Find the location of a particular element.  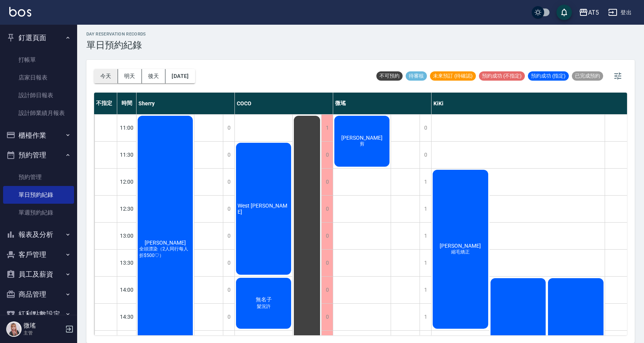

button: 報表及分析 is located at coordinates (38, 234).